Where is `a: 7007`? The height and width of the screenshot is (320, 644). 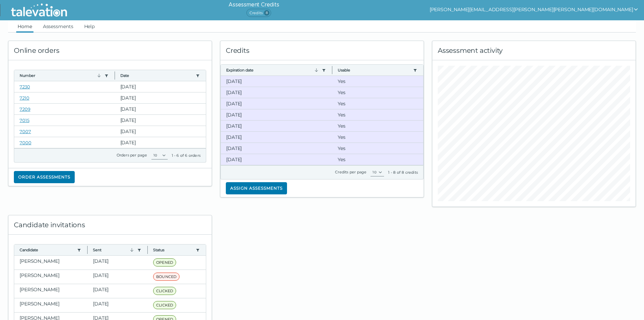
a: 7007 is located at coordinates (26, 132).